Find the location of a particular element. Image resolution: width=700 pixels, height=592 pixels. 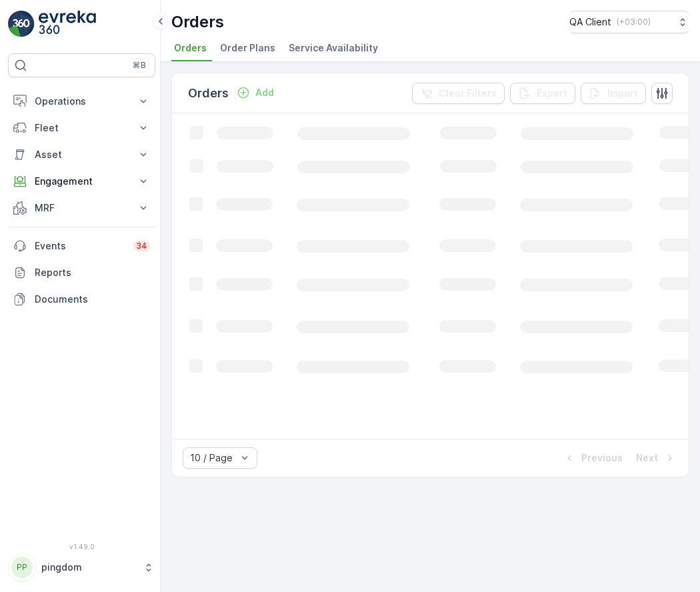

p: Operations is located at coordinates (81, 102).